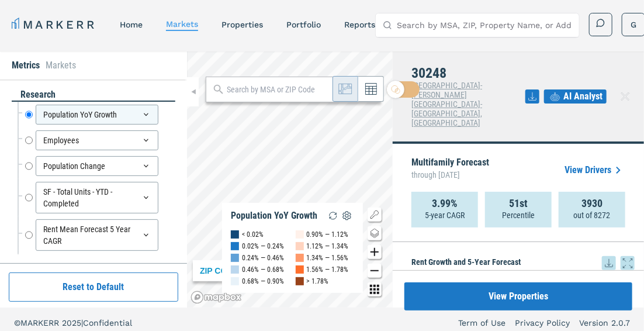 The image size is (644, 331). I want to click on strong: 51st, so click(518, 204).